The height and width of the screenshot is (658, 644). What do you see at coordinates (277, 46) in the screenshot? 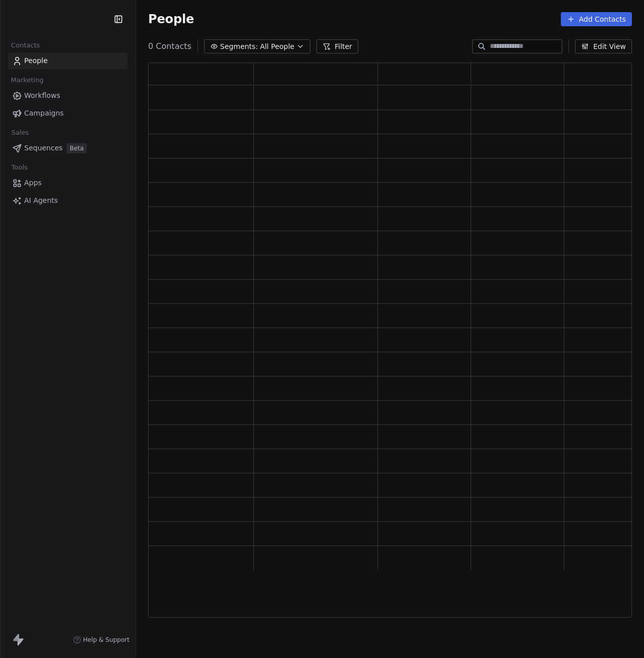
I see `span: All People` at bounding box center [277, 46].